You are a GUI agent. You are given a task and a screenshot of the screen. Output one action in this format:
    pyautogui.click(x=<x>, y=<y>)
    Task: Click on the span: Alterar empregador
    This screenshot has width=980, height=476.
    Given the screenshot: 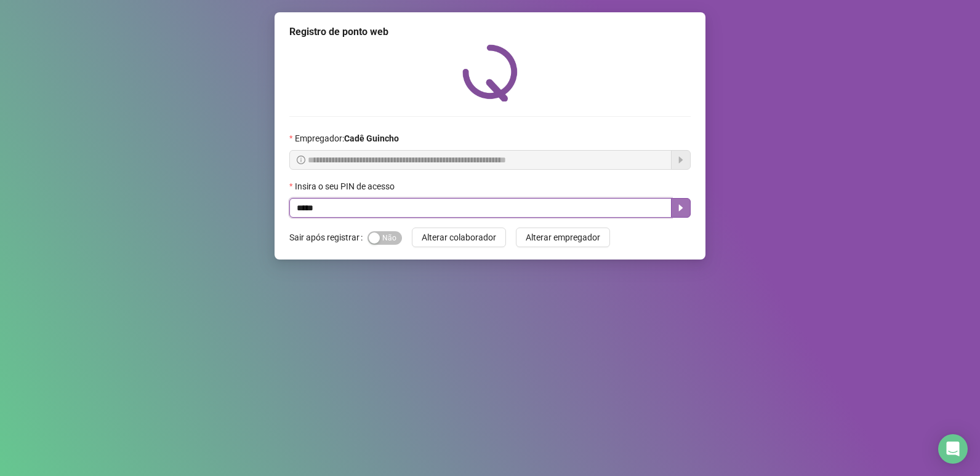 What is the action you would take?
    pyautogui.click(x=563, y=237)
    